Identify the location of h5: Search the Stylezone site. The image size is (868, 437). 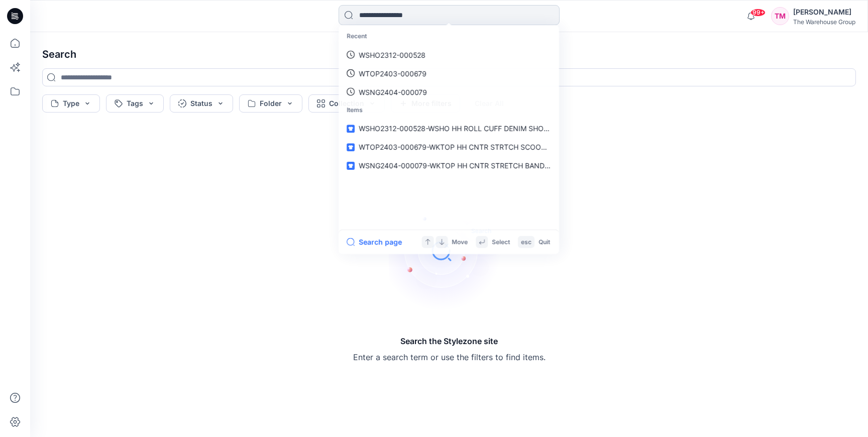
(449, 341).